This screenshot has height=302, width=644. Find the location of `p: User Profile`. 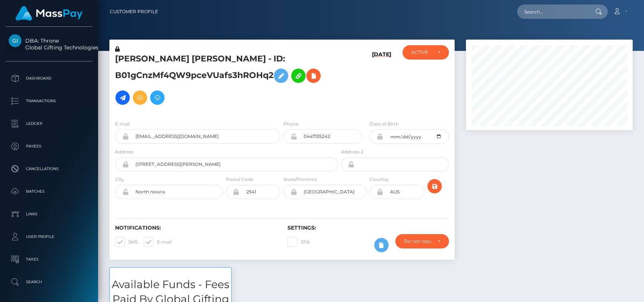

p: User Profile is located at coordinates (49, 236).